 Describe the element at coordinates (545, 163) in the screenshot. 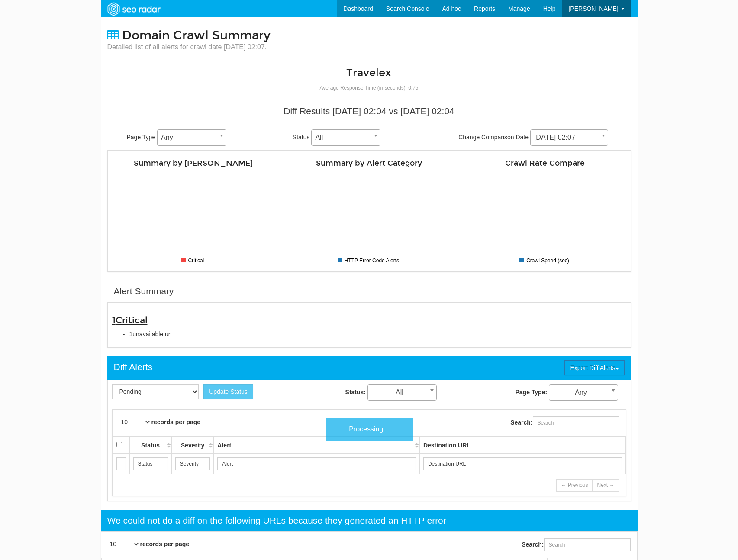

I see `h4: Crawl Rate Compare` at that location.